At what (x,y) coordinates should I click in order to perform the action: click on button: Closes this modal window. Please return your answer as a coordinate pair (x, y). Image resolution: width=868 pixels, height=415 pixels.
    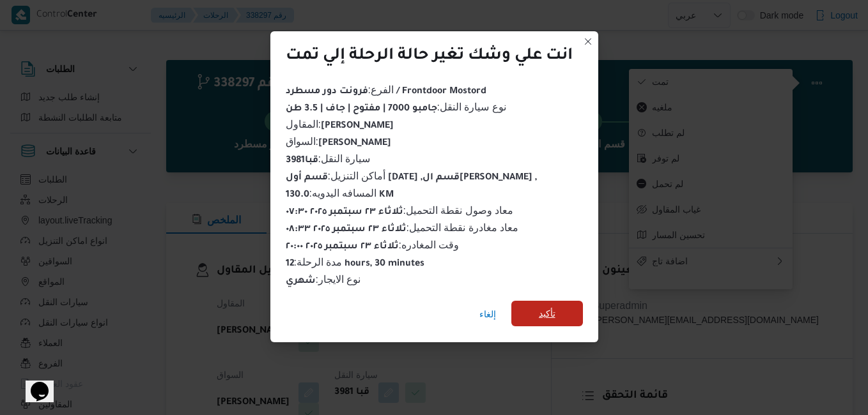
    Looking at the image, I should click on (588, 42).